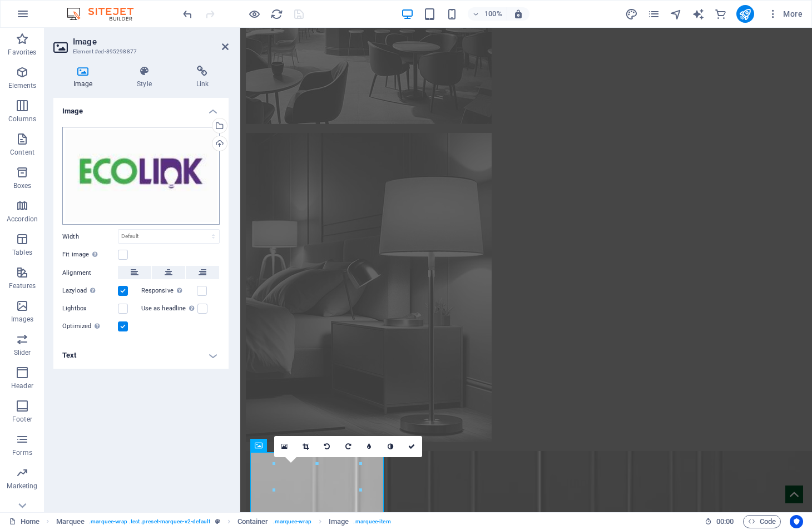 This screenshot has height=530, width=812. What do you see at coordinates (169, 291) in the screenshot?
I see `label: Responsive` at bounding box center [169, 291].